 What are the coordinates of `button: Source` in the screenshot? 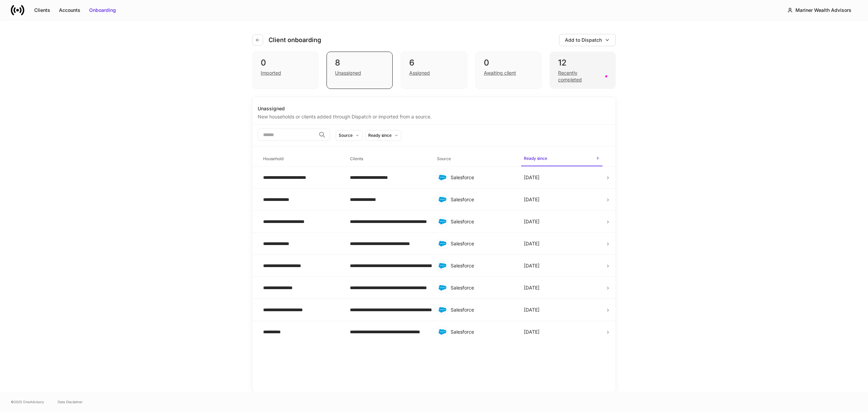 It's located at (349, 136).